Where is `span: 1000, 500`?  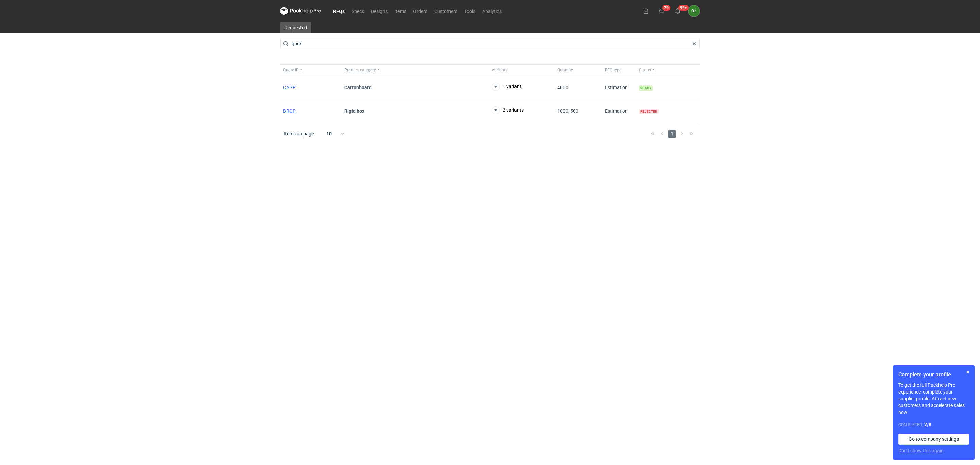
span: 1000, 500 is located at coordinates (567, 111).